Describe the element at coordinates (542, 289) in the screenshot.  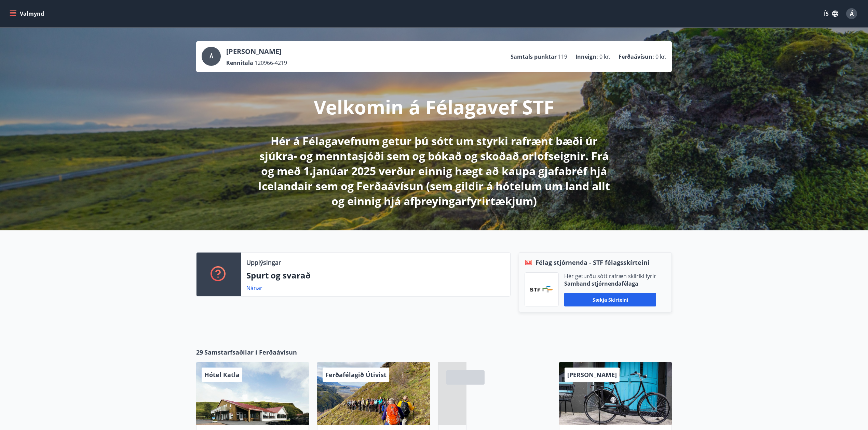
I see `img: vjCaq2fThgY3EUYqSgpjEiBg6WP39ov69hlhuPVN.png` at that location.